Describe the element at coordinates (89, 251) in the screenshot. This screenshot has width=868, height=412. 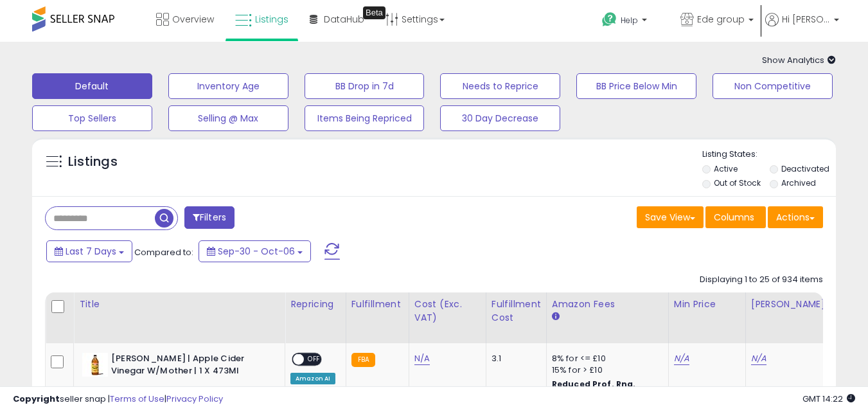
I see `button: Last 7 Days` at that location.